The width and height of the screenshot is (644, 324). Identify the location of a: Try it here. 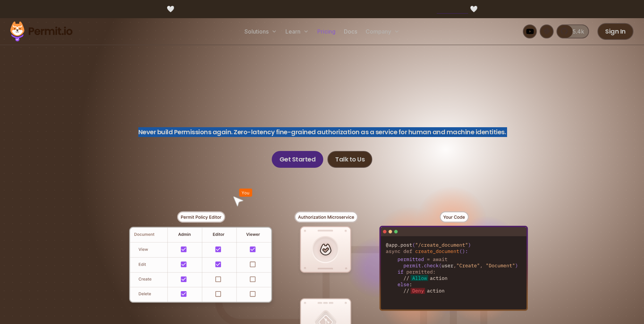
(453, 9).